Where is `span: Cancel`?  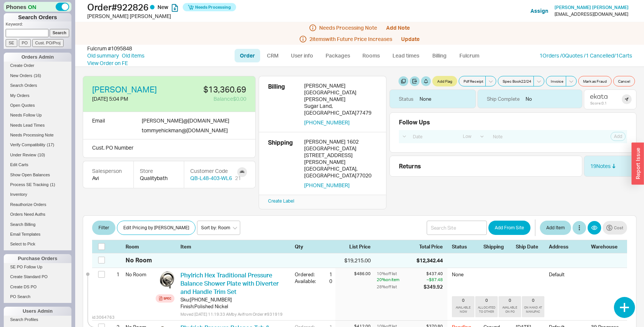
span: Cancel is located at coordinates (624, 81).